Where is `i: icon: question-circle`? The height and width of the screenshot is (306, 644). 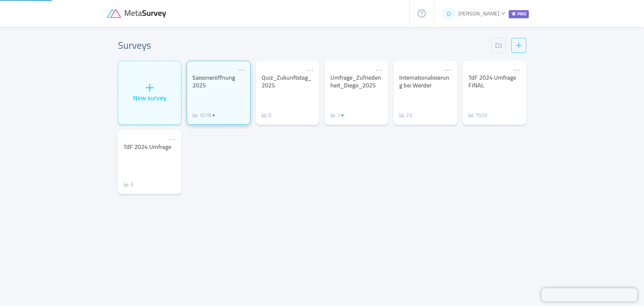 i: icon: question-circle is located at coordinates (421, 14).